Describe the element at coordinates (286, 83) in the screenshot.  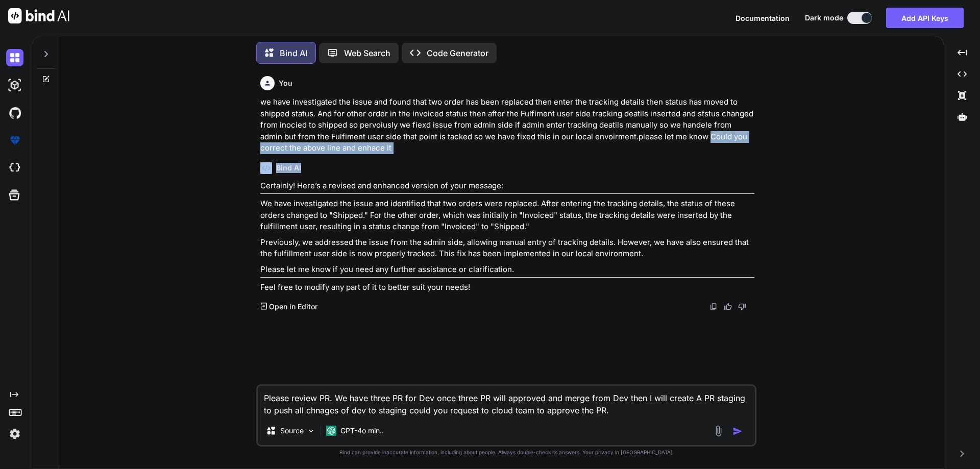
I see `h6: You` at that location.